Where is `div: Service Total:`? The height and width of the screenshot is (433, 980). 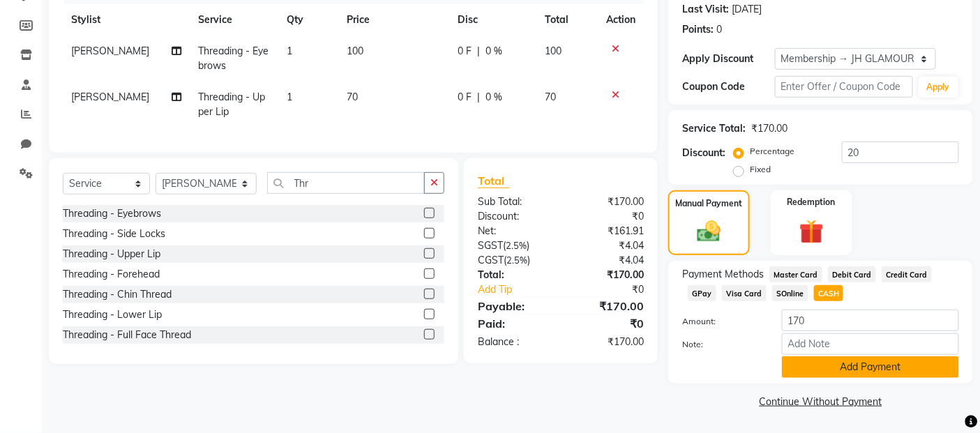 div: Service Total: is located at coordinates (713, 128).